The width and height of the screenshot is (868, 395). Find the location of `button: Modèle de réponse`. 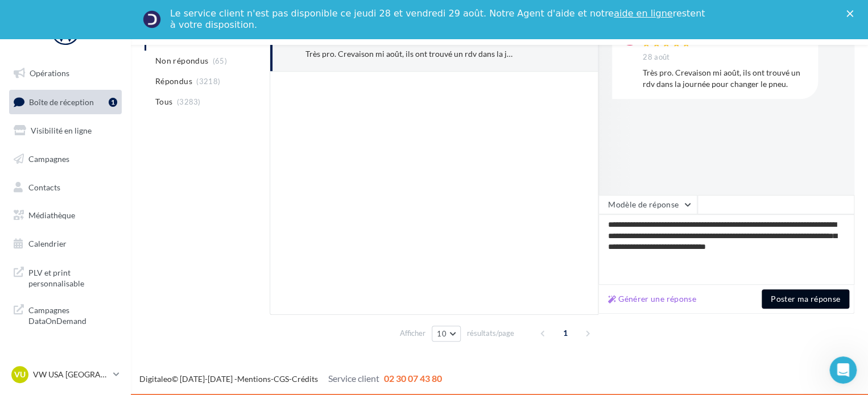

button: Modèle de réponse is located at coordinates (648, 204).